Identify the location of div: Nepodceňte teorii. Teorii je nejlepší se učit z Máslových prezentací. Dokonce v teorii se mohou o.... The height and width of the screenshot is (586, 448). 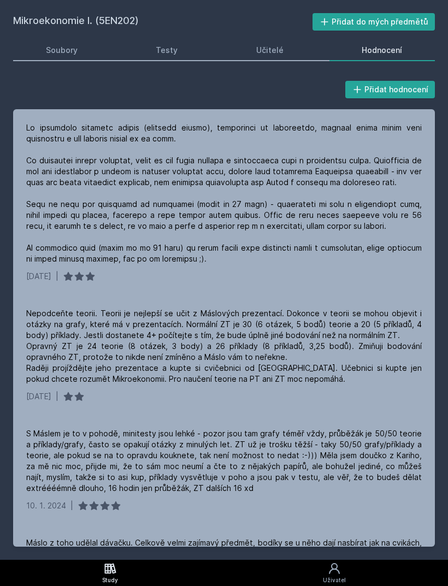
(224, 346).